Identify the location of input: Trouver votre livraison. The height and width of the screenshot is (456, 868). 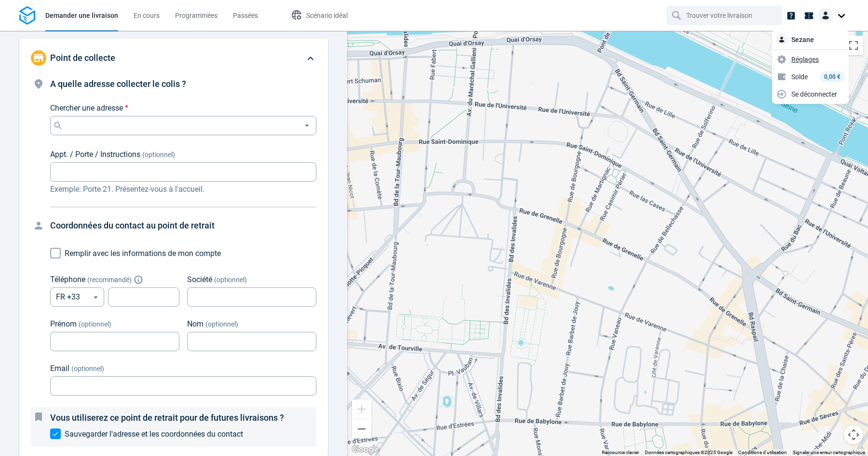
(725, 16).